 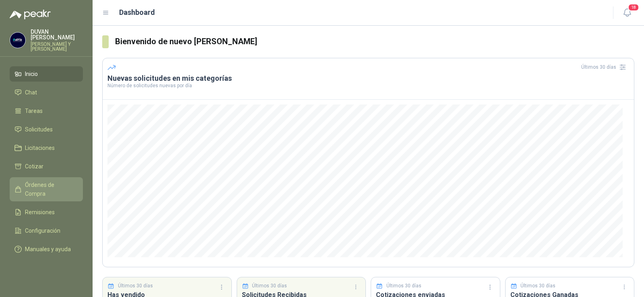 I want to click on a: Configuración, so click(x=46, y=230).